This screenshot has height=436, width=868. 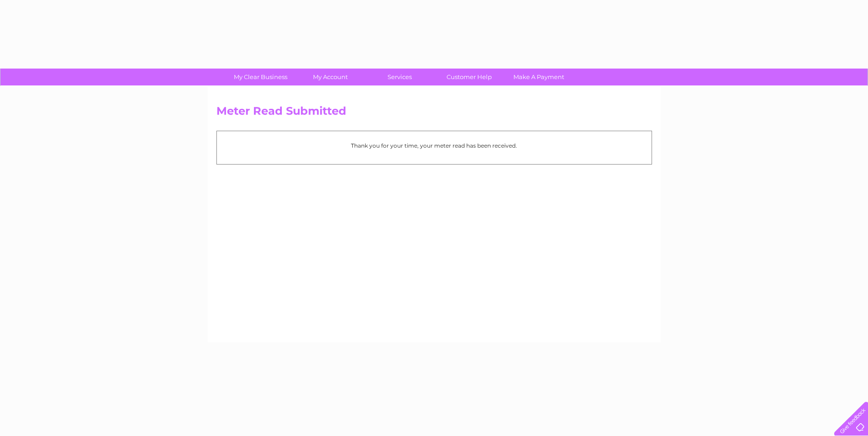 What do you see at coordinates (329, 77) in the screenshot?
I see `a: My Account` at bounding box center [329, 77].